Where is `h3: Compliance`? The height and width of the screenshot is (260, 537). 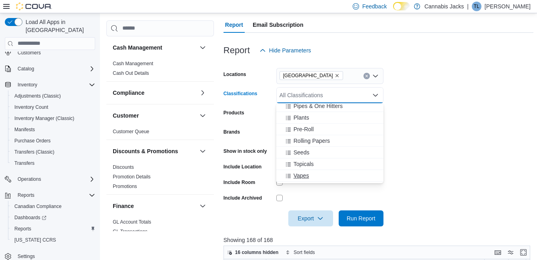 h3: Compliance is located at coordinates (128, 92).